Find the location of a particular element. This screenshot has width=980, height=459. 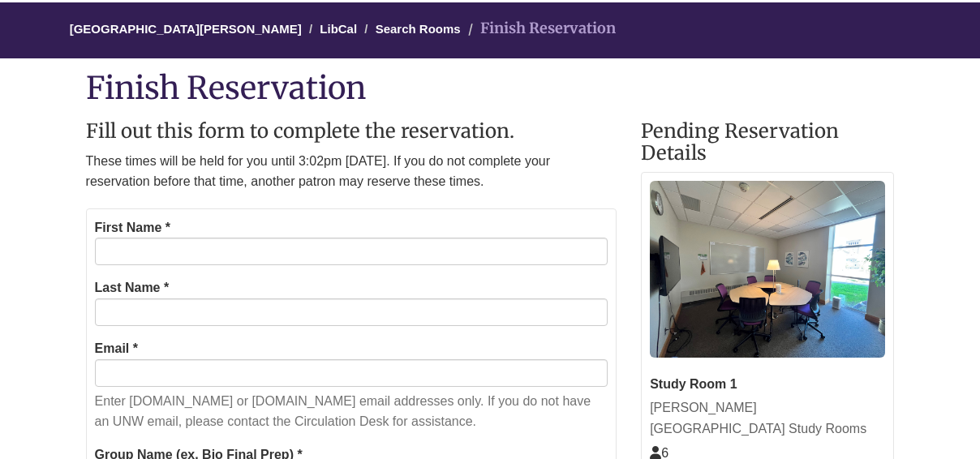

li: Finish Reservation is located at coordinates (540, 28).